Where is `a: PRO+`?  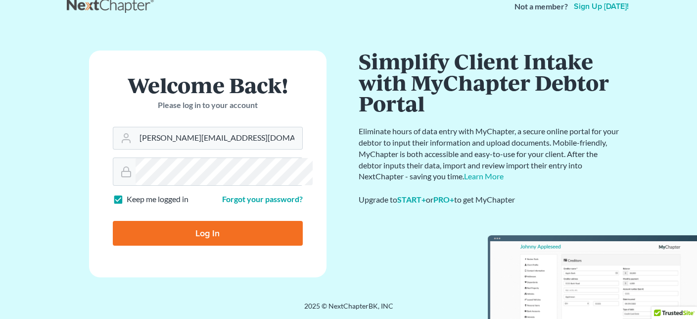 a: PRO+ is located at coordinates (444, 199).